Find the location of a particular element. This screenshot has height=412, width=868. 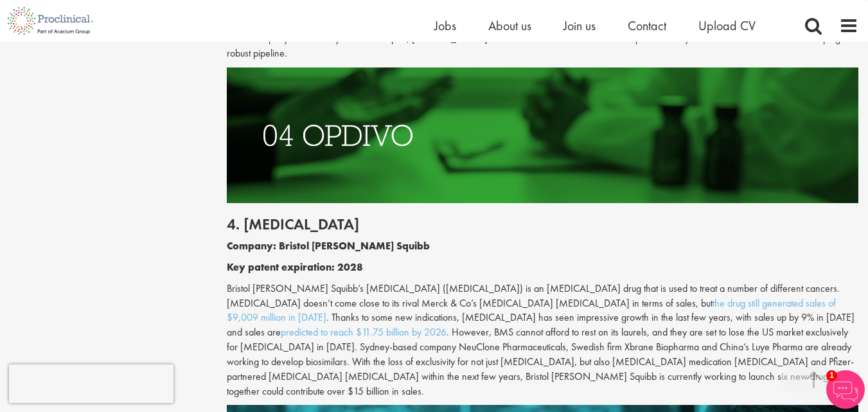

span: 1 is located at coordinates (831, 375).